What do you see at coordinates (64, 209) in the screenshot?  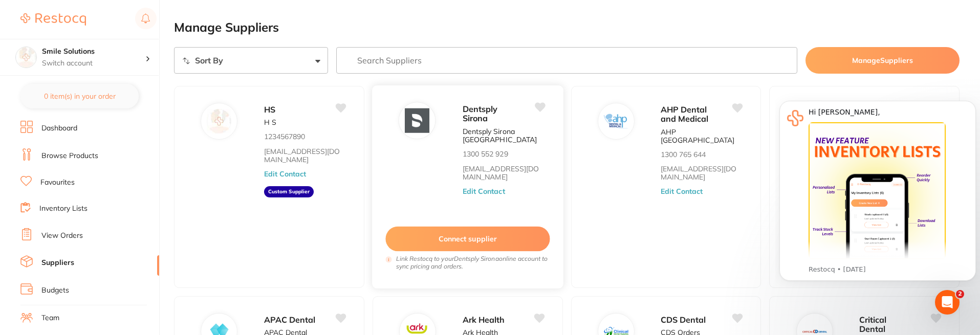 I see `a: Inventory Lists` at bounding box center [64, 209].